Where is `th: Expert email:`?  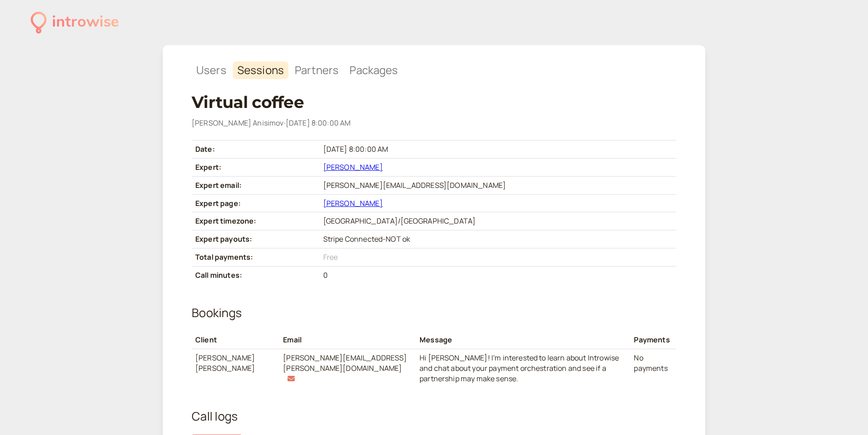
th: Expert email: is located at coordinates (255, 185).